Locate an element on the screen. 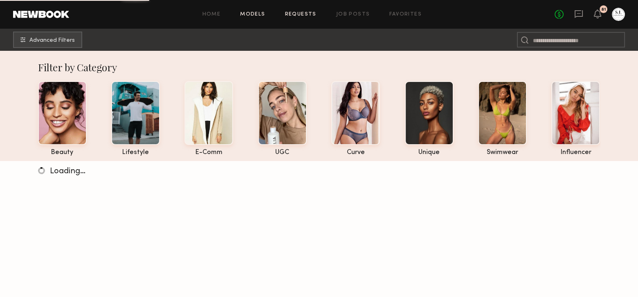 This screenshot has width=638, height=297. a: Requests is located at coordinates (301, 14).